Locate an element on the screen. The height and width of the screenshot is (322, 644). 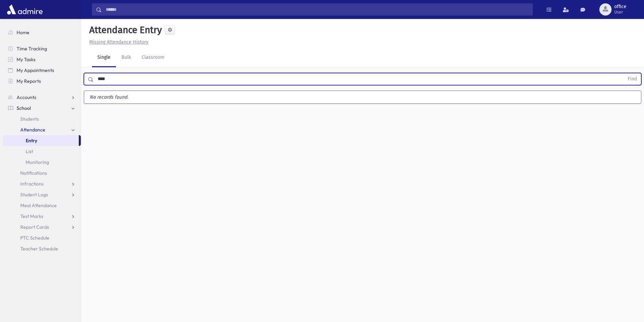
span: User is located at coordinates (621, 12).